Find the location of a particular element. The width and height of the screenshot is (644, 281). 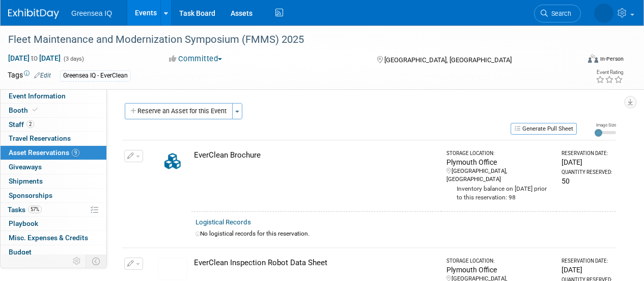

a: Shipments is located at coordinates (53, 181).